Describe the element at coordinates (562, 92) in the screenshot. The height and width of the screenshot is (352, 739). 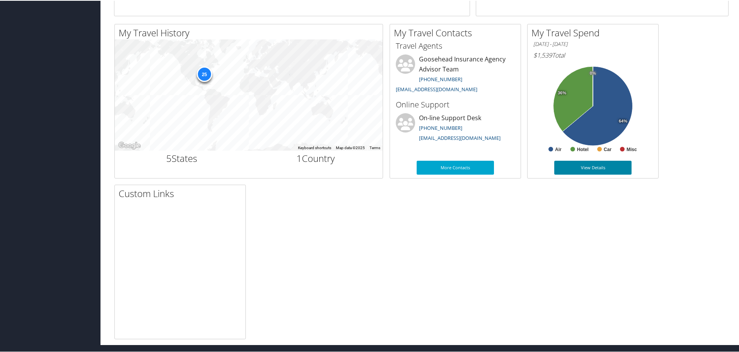
I see `tspan: 36%` at that location.